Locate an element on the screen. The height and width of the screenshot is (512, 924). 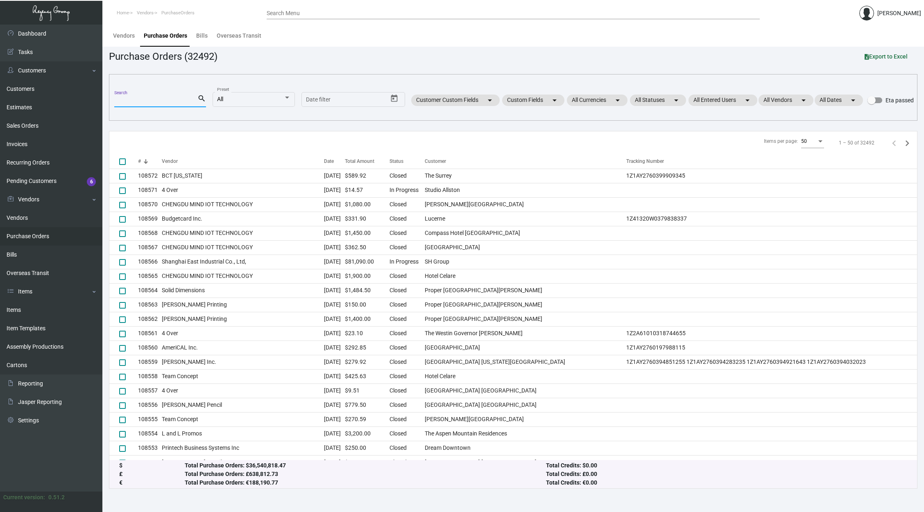
span: Eta passed is located at coordinates (899, 100).